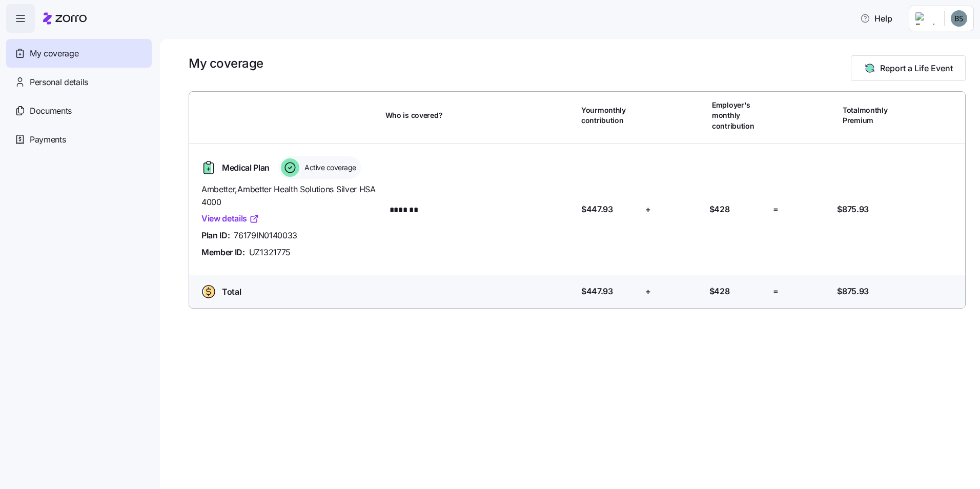  I want to click on h1: My coverage, so click(226, 63).